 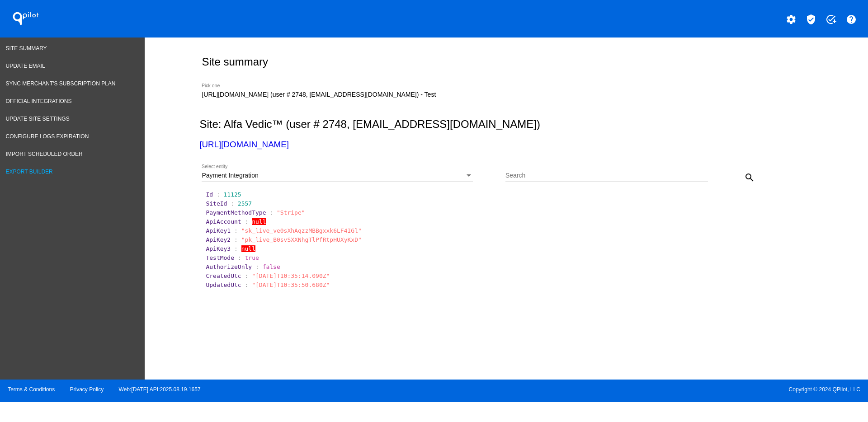 What do you see at coordinates (337, 176) in the screenshot?
I see `mat-select: Select entity` at bounding box center [337, 176].